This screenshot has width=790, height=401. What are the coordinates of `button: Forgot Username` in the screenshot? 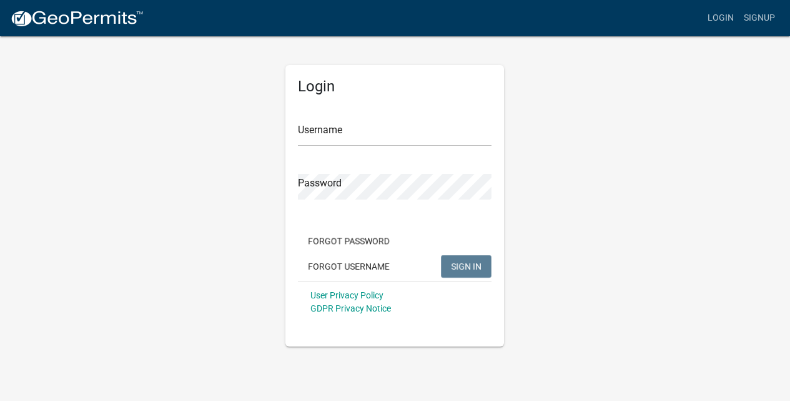 It's located at (349, 266).